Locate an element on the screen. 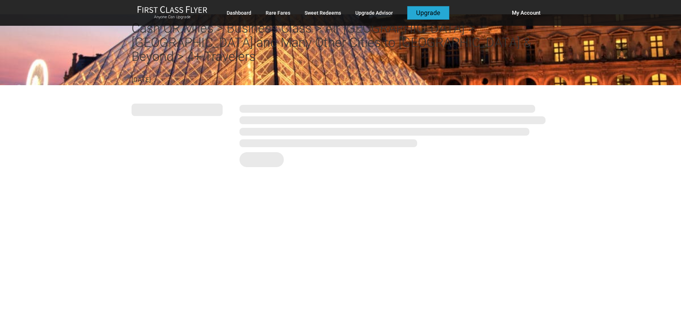 The image size is (681, 326). a: Dashboard is located at coordinates (239, 13).